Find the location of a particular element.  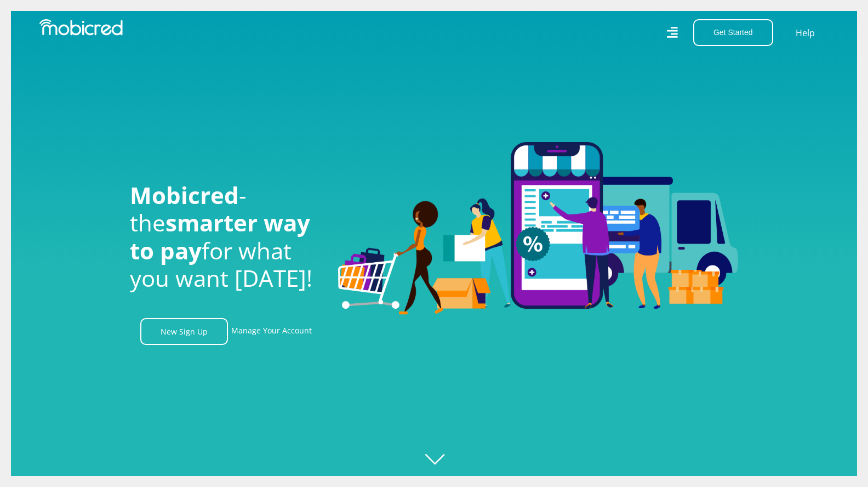

button: Get Started is located at coordinates (733, 32).